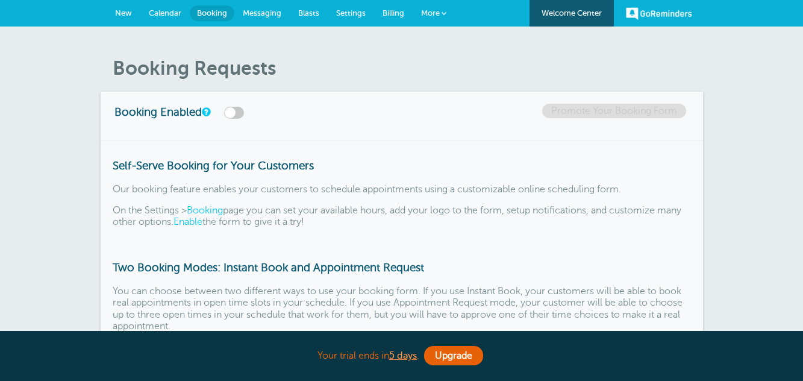  I want to click on a: Upgrade, so click(453, 355).